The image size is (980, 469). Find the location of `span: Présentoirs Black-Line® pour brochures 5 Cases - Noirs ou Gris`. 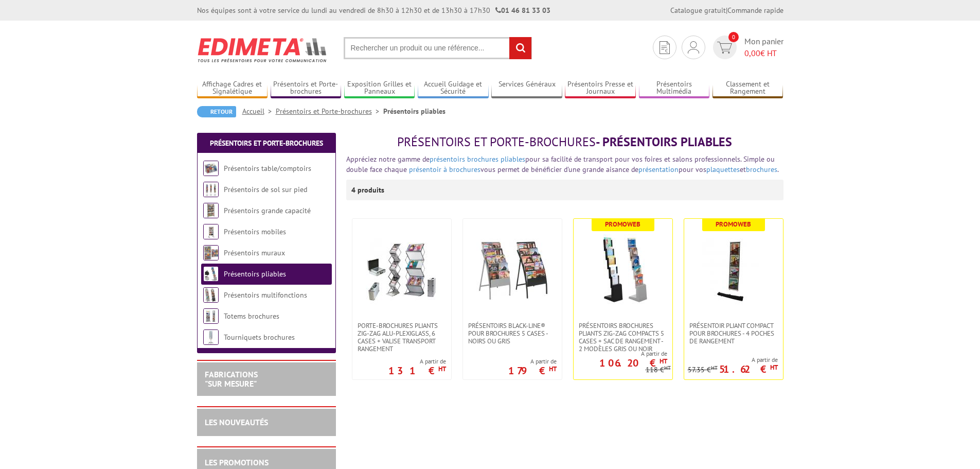

span: Présentoirs Black-Line® pour brochures 5 Cases - Noirs ou Gris is located at coordinates (512, 333).